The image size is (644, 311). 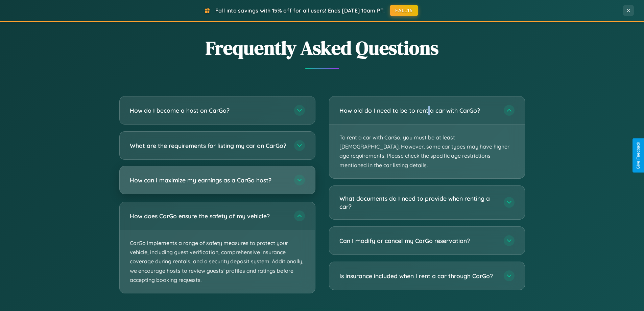 I want to click on div: Give Feedback, so click(x=638, y=155).